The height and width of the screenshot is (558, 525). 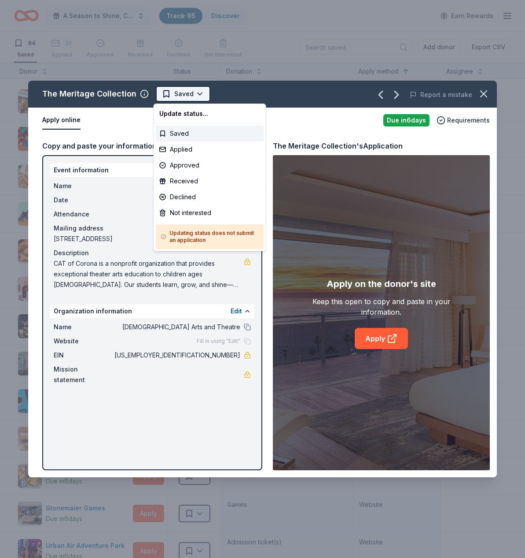 What do you see at coordinates (210, 114) in the screenshot?
I see `div: Update status...` at bounding box center [210, 114].